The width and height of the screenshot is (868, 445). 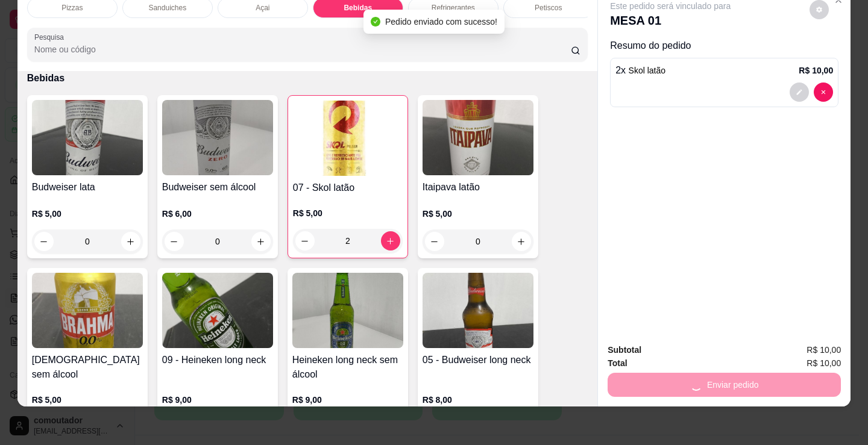 What do you see at coordinates (647, 70) in the screenshot?
I see `span: Skol latão` at bounding box center [647, 70].